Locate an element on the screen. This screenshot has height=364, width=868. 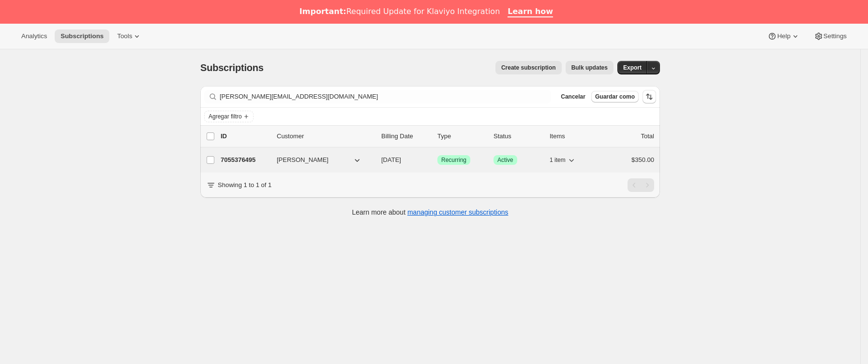
p: Learn more about is located at coordinates (430, 212).